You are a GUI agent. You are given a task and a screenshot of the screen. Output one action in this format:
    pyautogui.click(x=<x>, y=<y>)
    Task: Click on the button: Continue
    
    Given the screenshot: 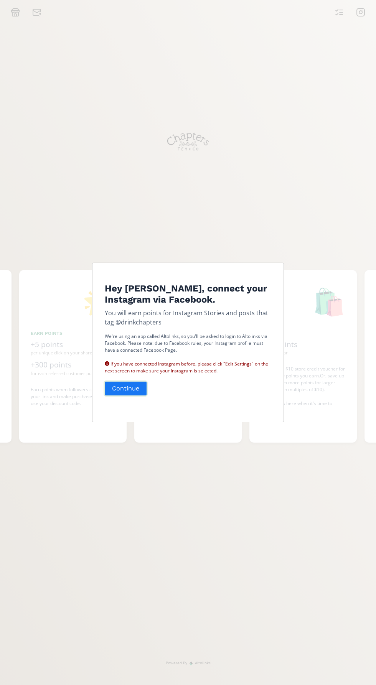 What is the action you would take?
    pyautogui.click(x=125, y=388)
    